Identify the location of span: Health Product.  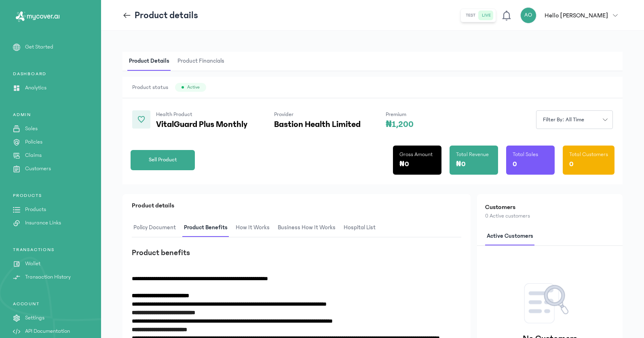
(174, 114).